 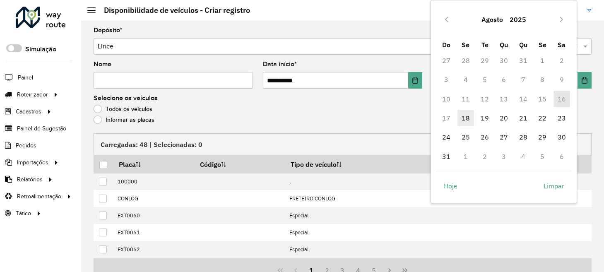 I want to click on span: Te, so click(x=485, y=45).